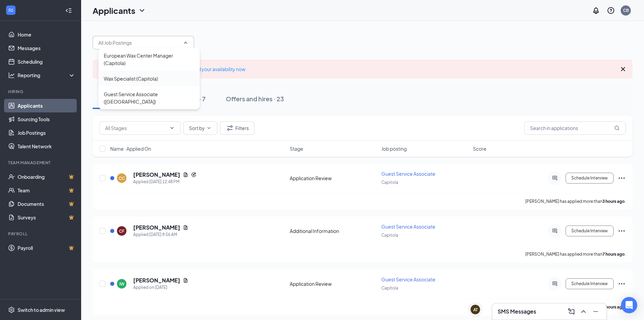 This screenshot has width=644, height=320. I want to click on div: Reporting, so click(46, 75).